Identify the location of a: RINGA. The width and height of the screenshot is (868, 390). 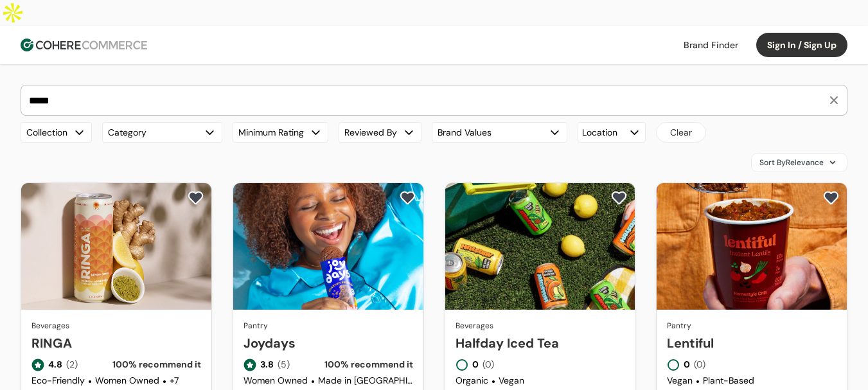
(116, 344).